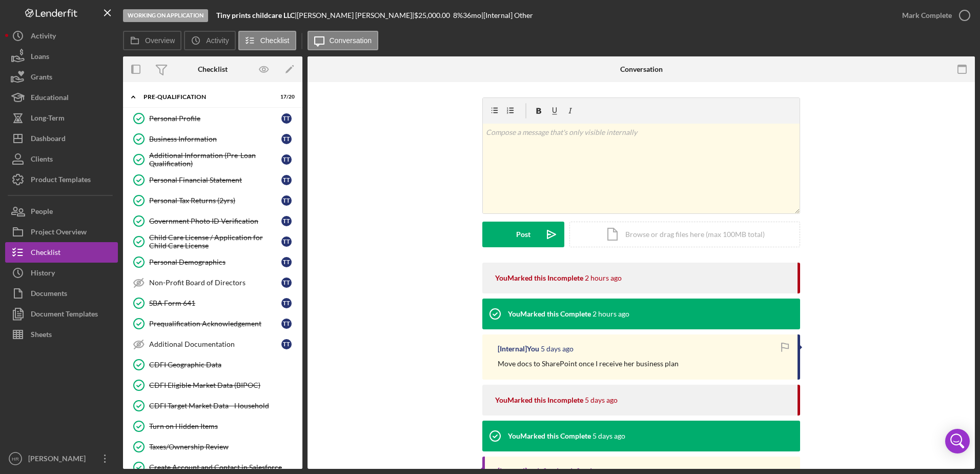 The height and width of the screenshot is (474, 980). What do you see at coordinates (41, 78) in the screenshot?
I see `div: Grants` at bounding box center [41, 78].